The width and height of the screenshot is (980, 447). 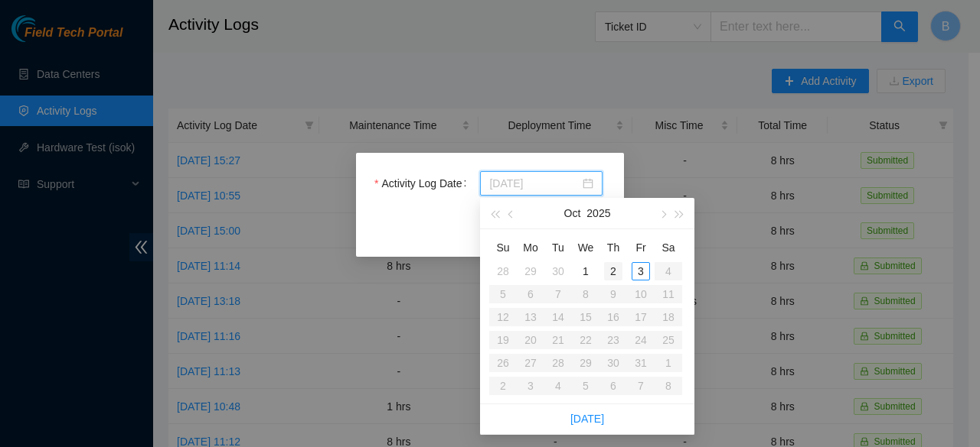 I want to click on th: Th, so click(x=614, y=248).